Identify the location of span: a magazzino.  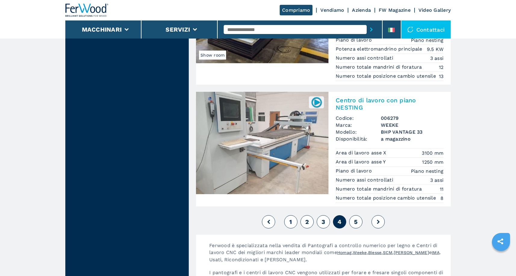
(412, 139).